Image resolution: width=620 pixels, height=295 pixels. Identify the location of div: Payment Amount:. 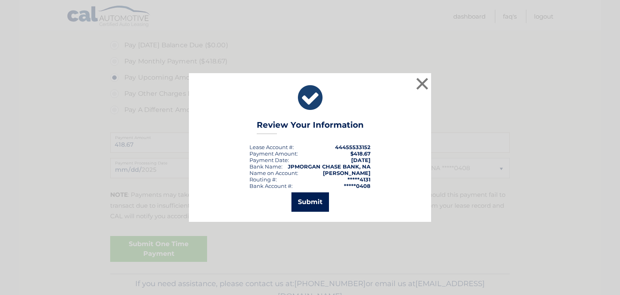
(274, 153).